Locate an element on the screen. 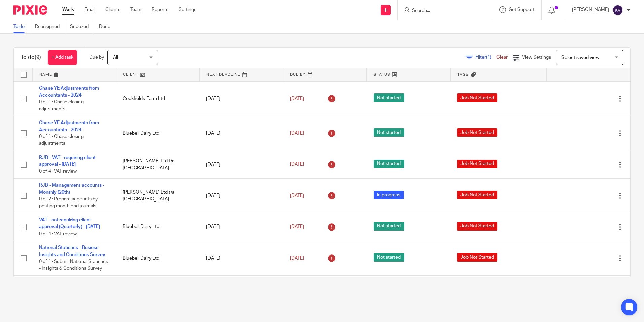 The height and width of the screenshot is (322, 644). a: Settings is located at coordinates (188, 9).